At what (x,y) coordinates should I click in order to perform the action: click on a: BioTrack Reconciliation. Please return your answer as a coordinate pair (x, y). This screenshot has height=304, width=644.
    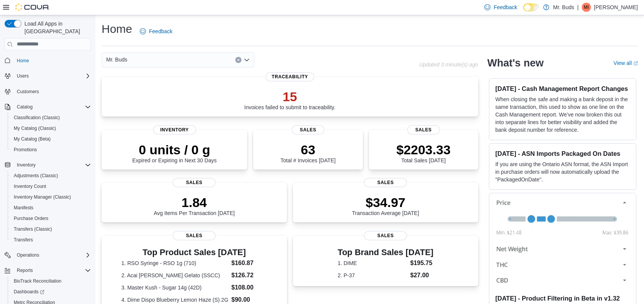
    Looking at the image, I should click on (37, 281).